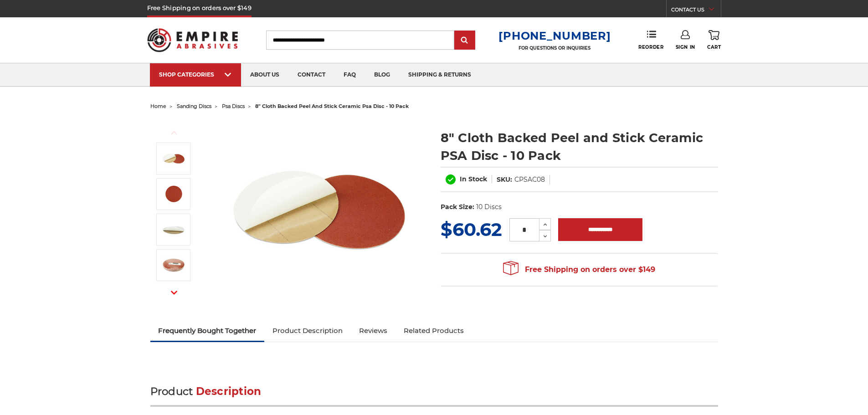  Describe the element at coordinates (172, 391) in the screenshot. I see `span: Product` at that location.